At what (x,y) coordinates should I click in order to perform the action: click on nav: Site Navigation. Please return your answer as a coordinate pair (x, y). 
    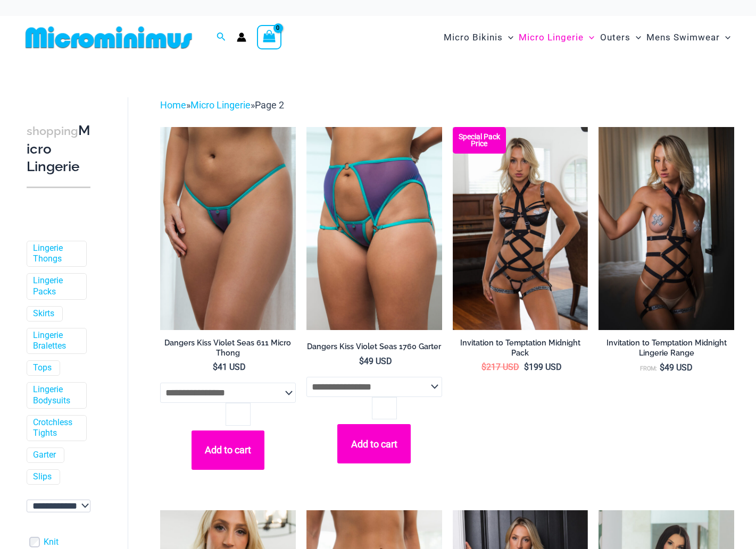
    Looking at the image, I should click on (586, 37).